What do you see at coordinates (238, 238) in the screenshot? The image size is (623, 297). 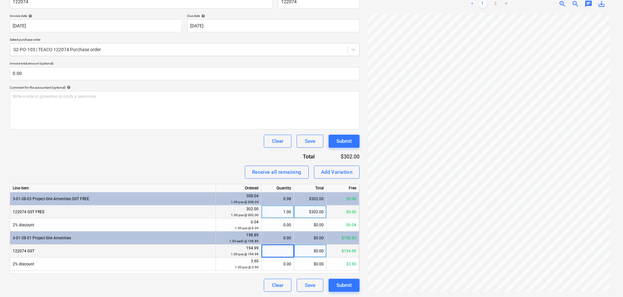 I see `div: 198.89` at bounding box center [238, 238].